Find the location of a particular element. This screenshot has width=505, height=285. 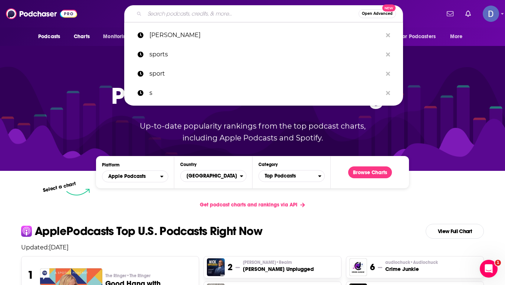

p: Select a chart is located at coordinates (59, 187).